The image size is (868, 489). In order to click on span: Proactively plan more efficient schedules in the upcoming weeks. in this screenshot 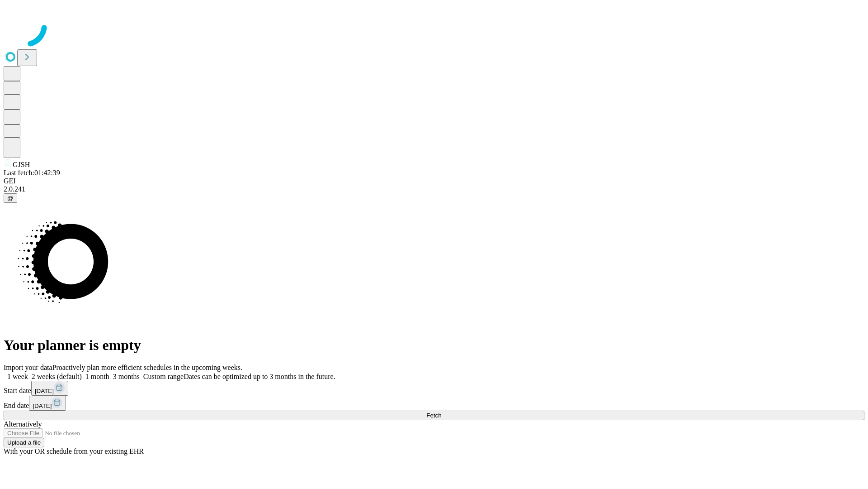, I will do `click(147, 367)`.